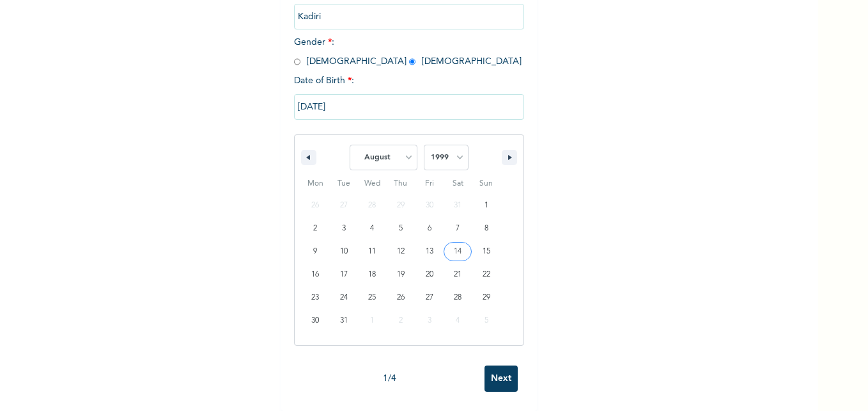 The height and width of the screenshot is (411, 868). Describe the element at coordinates (458, 184) in the screenshot. I see `span: Sat` at that location.